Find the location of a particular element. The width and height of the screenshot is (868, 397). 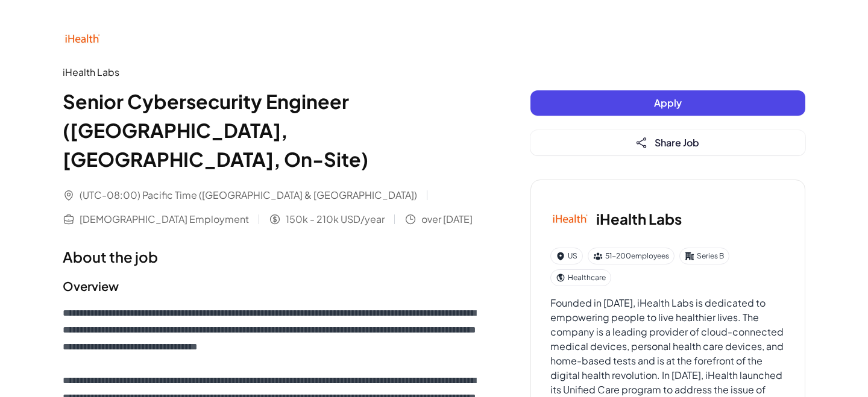

h2: Overview is located at coordinates (272, 286).